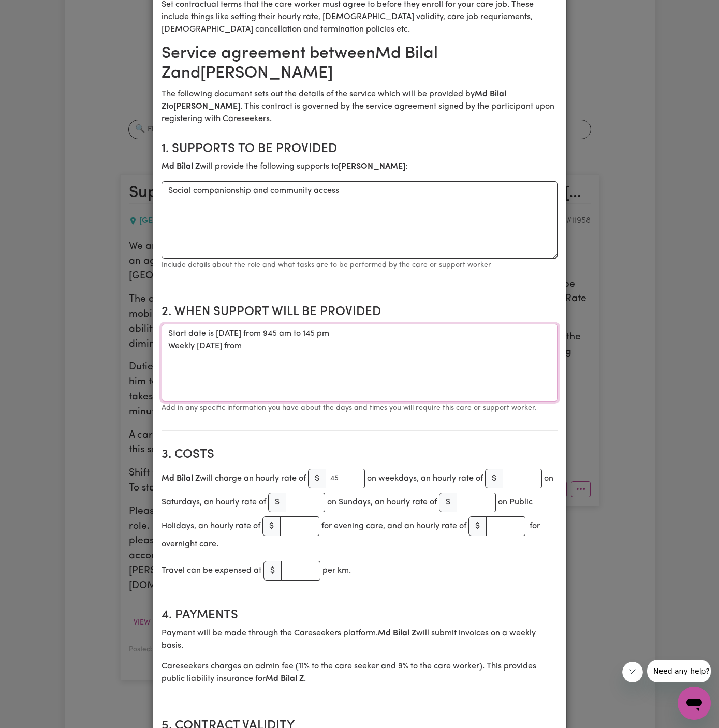 Image resolution: width=719 pixels, height=728 pixels. What do you see at coordinates (360, 455) in the screenshot?
I see `h2: 3. Costs` at bounding box center [360, 455].